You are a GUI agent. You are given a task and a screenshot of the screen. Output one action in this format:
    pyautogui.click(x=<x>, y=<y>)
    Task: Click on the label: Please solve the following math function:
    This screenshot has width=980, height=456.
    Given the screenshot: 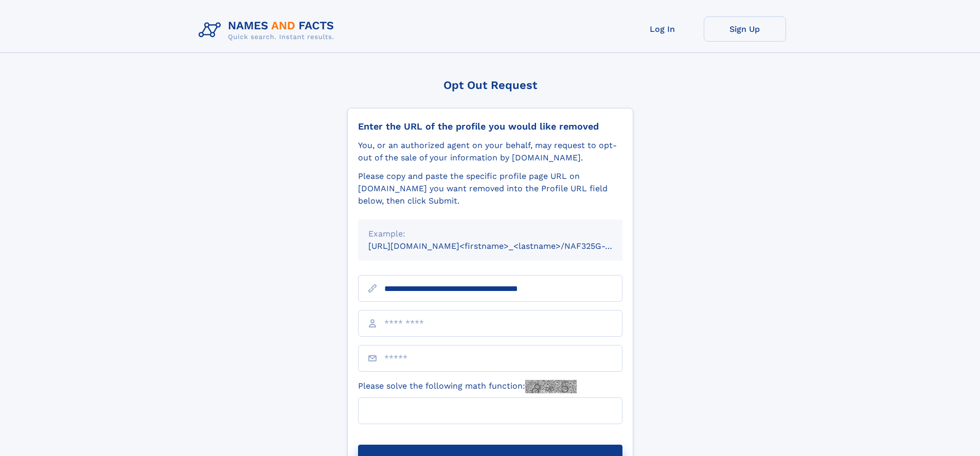 What is the action you would take?
    pyautogui.click(x=467, y=387)
    